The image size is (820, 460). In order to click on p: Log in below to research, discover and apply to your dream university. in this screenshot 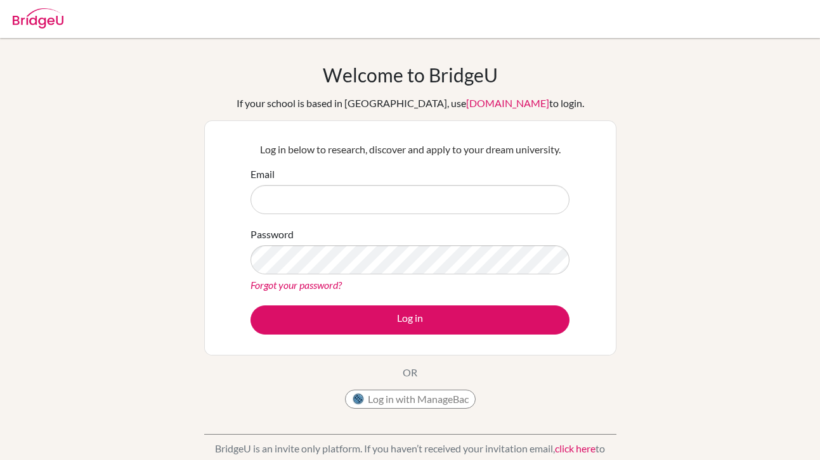, I will do `click(410, 150)`.